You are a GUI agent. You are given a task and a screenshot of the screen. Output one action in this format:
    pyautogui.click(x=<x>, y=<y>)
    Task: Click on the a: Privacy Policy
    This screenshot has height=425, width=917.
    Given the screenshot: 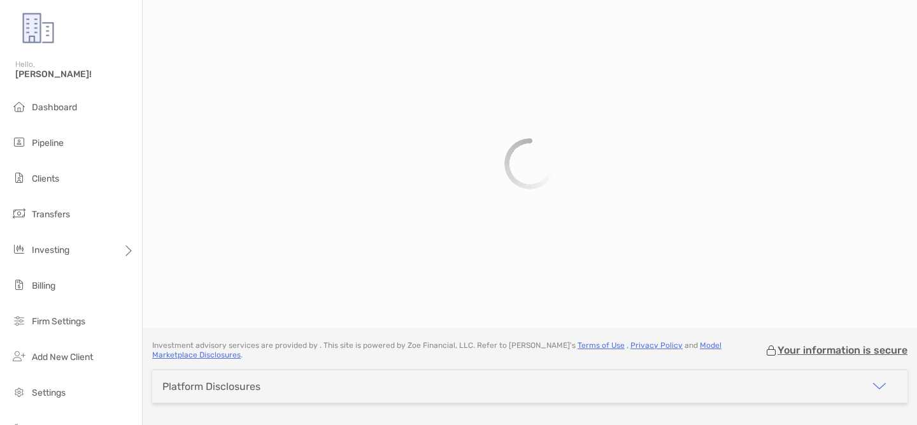 What is the action you would take?
    pyautogui.click(x=656, y=345)
    